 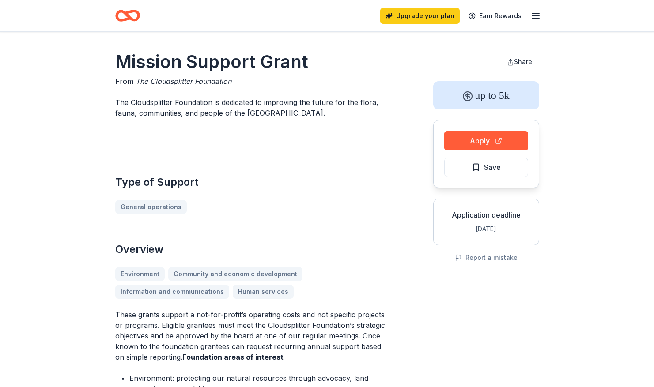 I want to click on a: Home, so click(x=128, y=15).